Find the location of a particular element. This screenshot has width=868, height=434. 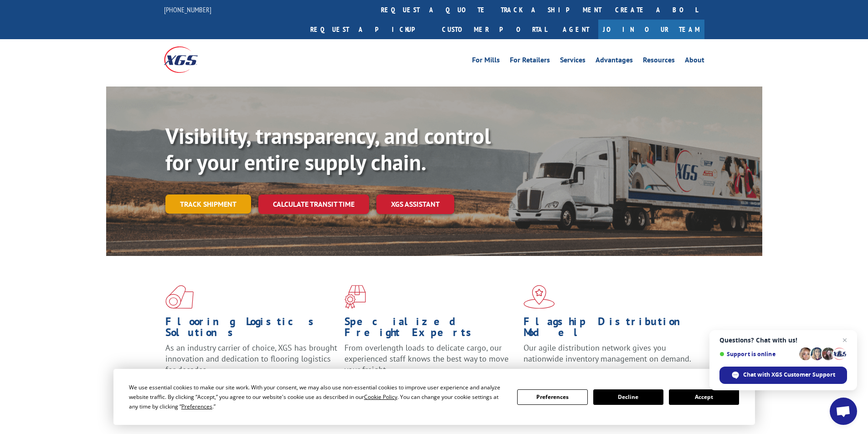

a: Advantages is located at coordinates (614, 61).